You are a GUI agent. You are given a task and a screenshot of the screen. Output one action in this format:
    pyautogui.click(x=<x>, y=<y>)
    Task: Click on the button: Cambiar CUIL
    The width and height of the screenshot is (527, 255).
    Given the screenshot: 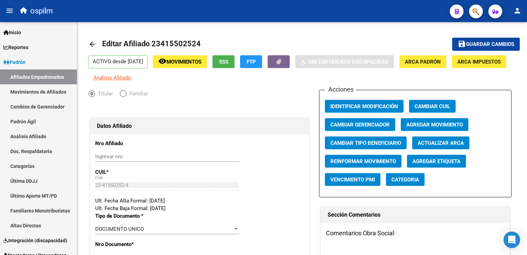 What is the action you would take?
    pyautogui.click(x=432, y=106)
    